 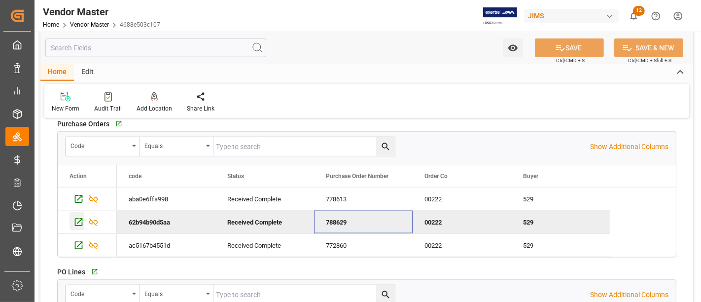 I want to click on div: Edit, so click(x=87, y=72).